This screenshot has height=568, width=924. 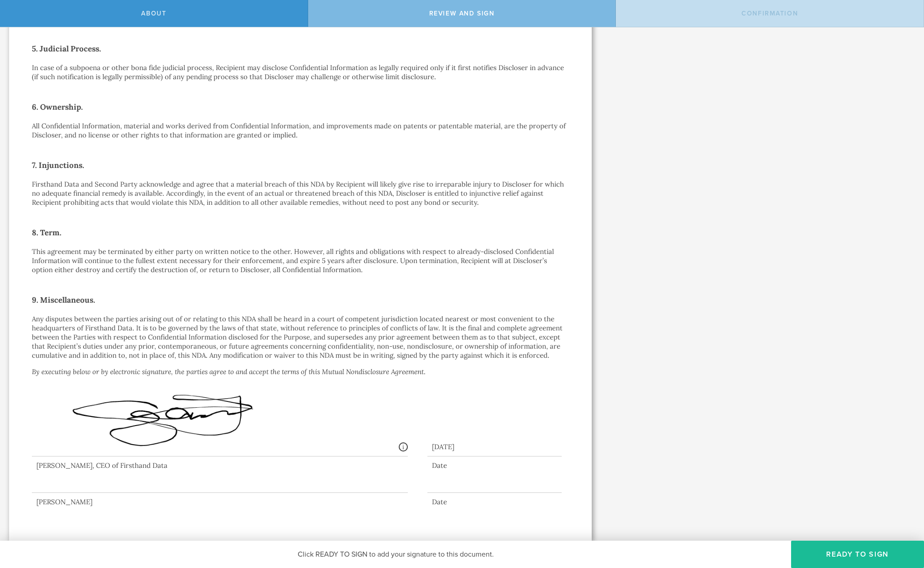 I want to click on h2: 6. Ownership., so click(x=301, y=107).